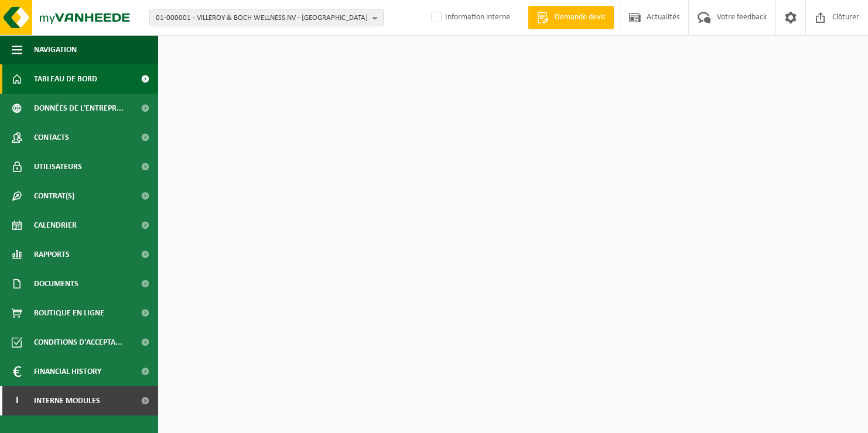 Image resolution: width=868 pixels, height=433 pixels. What do you see at coordinates (55, 50) in the screenshot?
I see `span: Navigation` at bounding box center [55, 50].